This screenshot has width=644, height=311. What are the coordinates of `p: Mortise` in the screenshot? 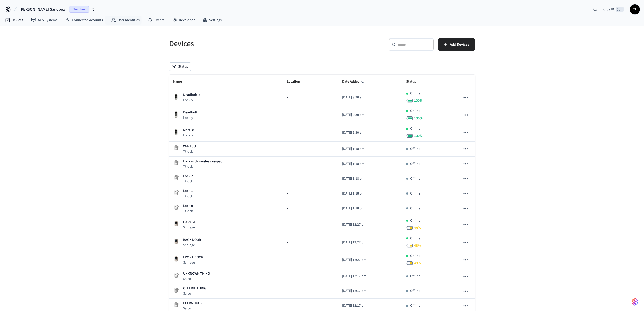 It's located at (189, 130).